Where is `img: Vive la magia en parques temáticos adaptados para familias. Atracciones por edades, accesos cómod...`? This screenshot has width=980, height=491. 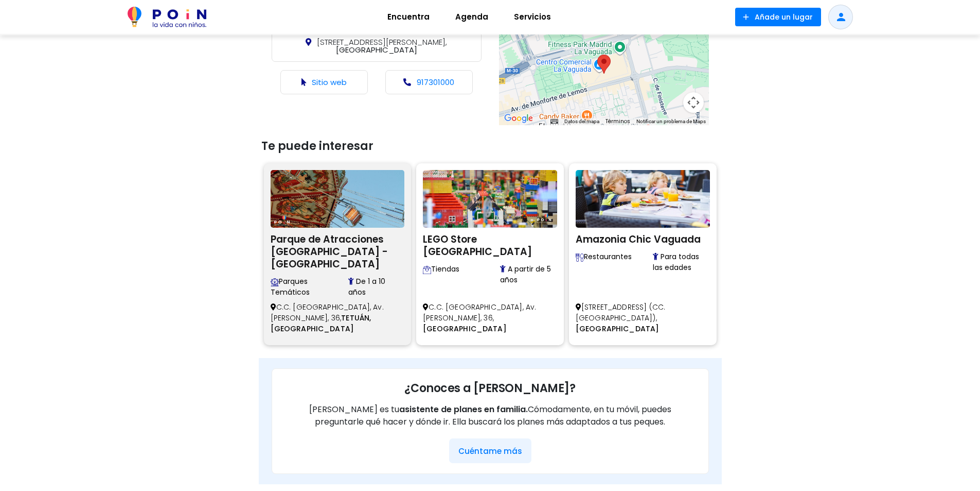 img: Vive la magia en parques temáticos adaptados para familias. Atracciones por edades, accesos cómod... is located at coordinates (275, 282).